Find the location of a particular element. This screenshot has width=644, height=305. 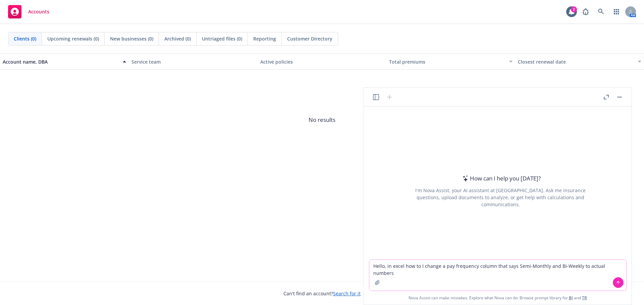

div: Closest renewal date is located at coordinates (576, 62).